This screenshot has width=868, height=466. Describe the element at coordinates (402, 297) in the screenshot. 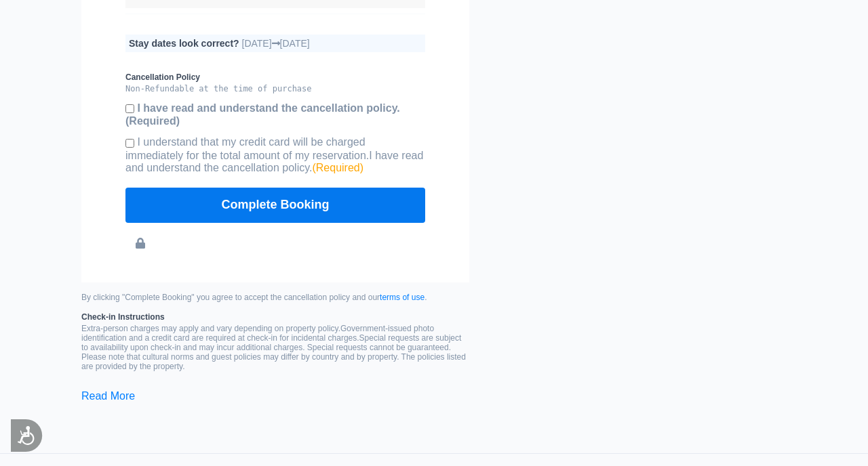

I see `a: terms of use` at that location.